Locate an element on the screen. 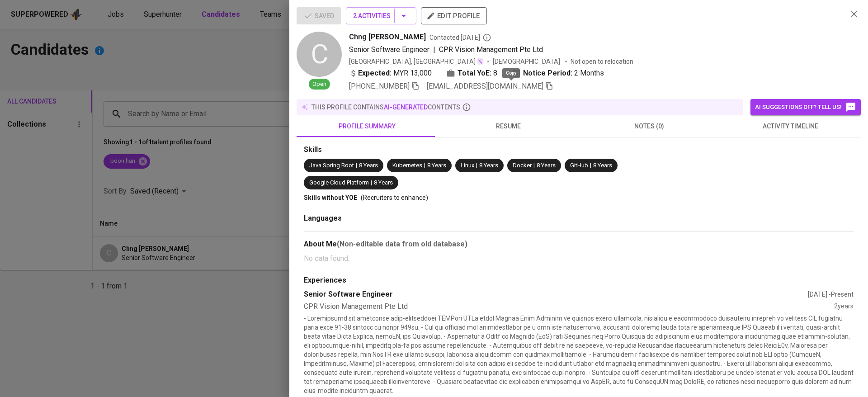 The width and height of the screenshot is (868, 397). b: Expected: is located at coordinates (375, 73).